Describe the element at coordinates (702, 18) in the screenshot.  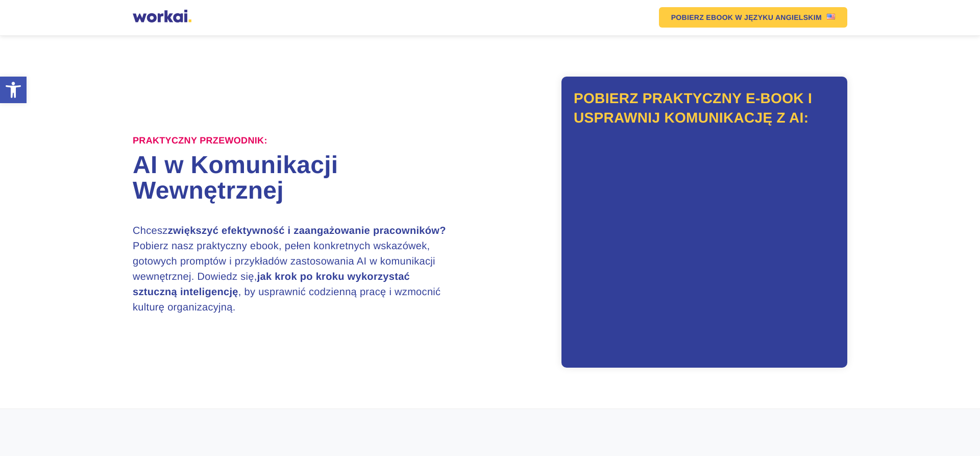
I see `em: POBIERZ EBOOK` at that location.